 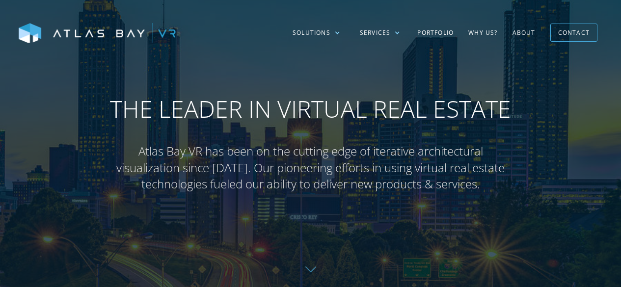 What do you see at coordinates (482, 33) in the screenshot?
I see `a: Why US?` at bounding box center [482, 33].